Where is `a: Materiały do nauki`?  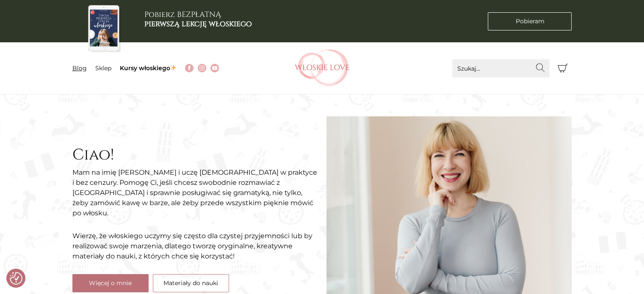 a: Materiały do nauki is located at coordinates (191, 283).